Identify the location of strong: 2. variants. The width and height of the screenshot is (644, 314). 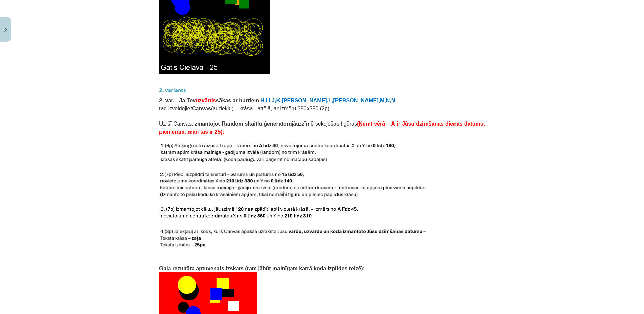
(173, 89).